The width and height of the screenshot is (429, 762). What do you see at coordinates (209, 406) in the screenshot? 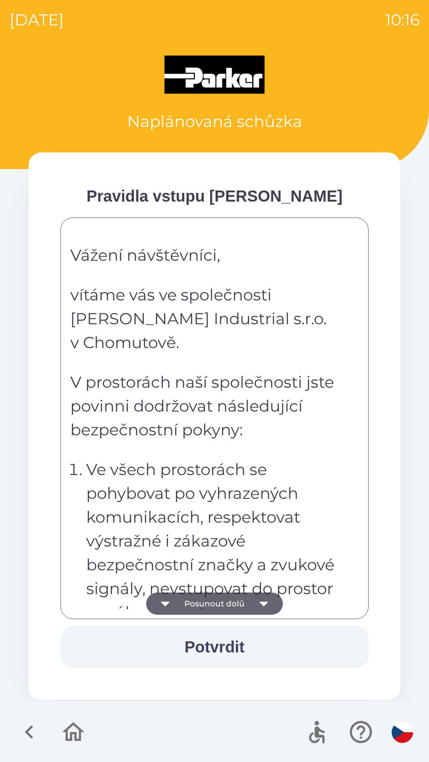
I see `p: V prostorách naší společnosti jste povinni dodržovat následující bezpečnostní pokyny:` at bounding box center [209, 406].